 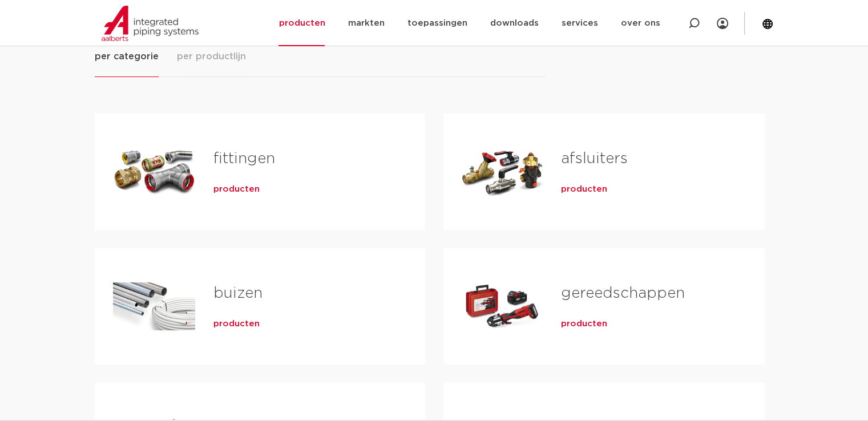 What do you see at coordinates (622, 294) in the screenshot?
I see `a: gereedschappen` at bounding box center [622, 294].